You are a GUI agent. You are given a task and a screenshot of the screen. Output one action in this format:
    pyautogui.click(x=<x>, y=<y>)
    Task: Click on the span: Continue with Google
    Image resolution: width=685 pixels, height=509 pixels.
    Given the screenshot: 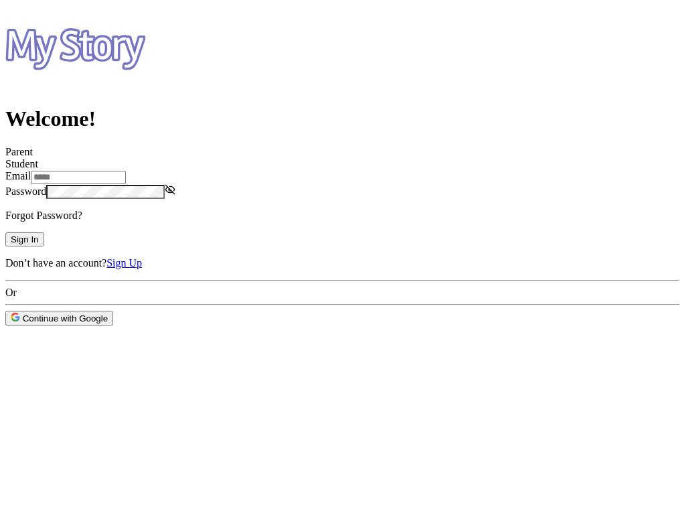 What is the action you would take?
    pyautogui.click(x=59, y=318)
    